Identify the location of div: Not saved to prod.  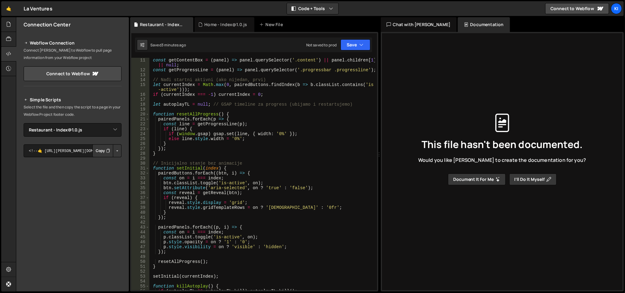
(321, 45).